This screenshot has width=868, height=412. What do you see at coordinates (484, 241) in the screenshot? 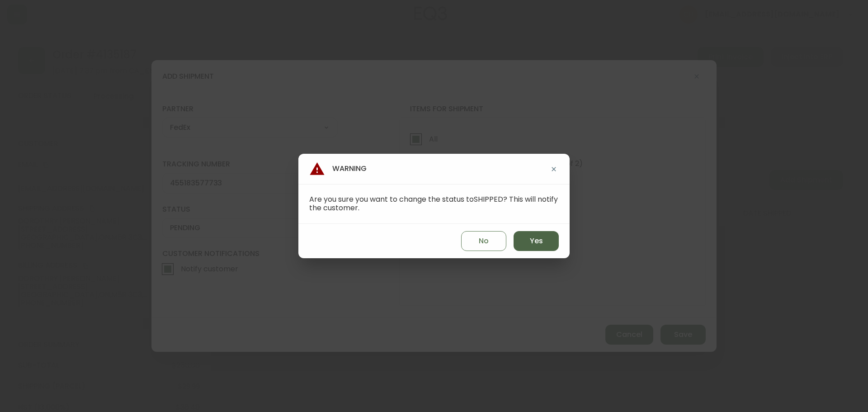
I see `span: No` at bounding box center [484, 241].